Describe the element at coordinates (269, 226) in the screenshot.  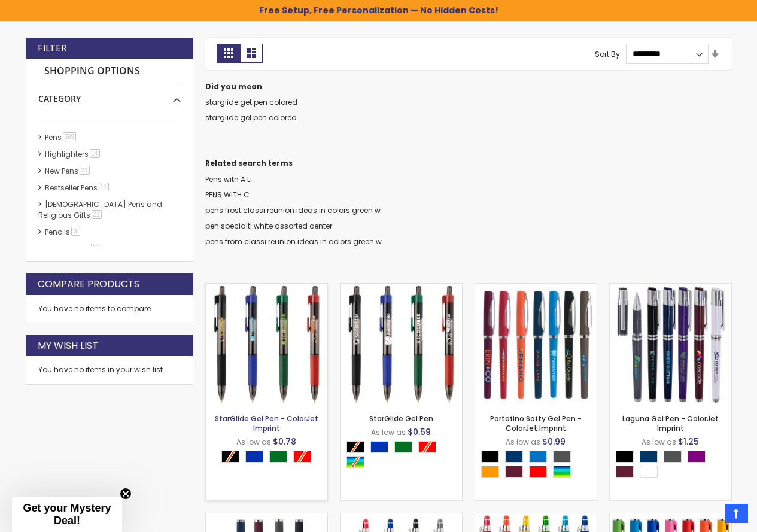
I see `a: pen specialti white assorted center` at that location.